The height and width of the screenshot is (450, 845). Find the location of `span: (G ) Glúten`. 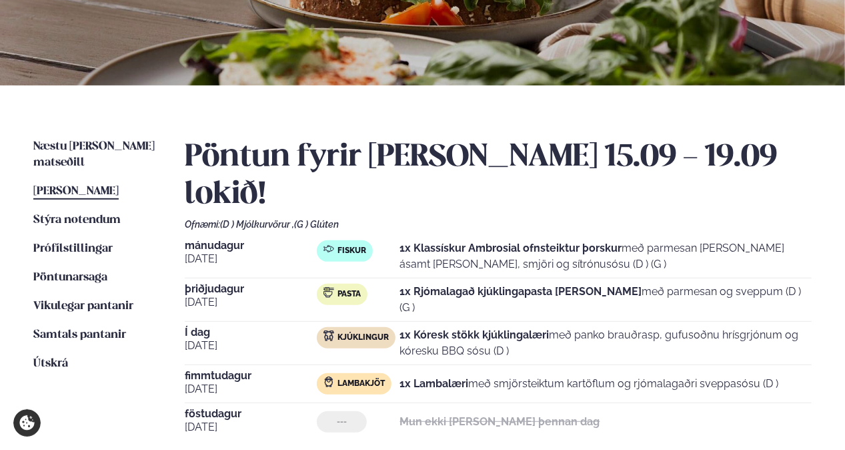

span: (G ) Glúten is located at coordinates (316, 224).